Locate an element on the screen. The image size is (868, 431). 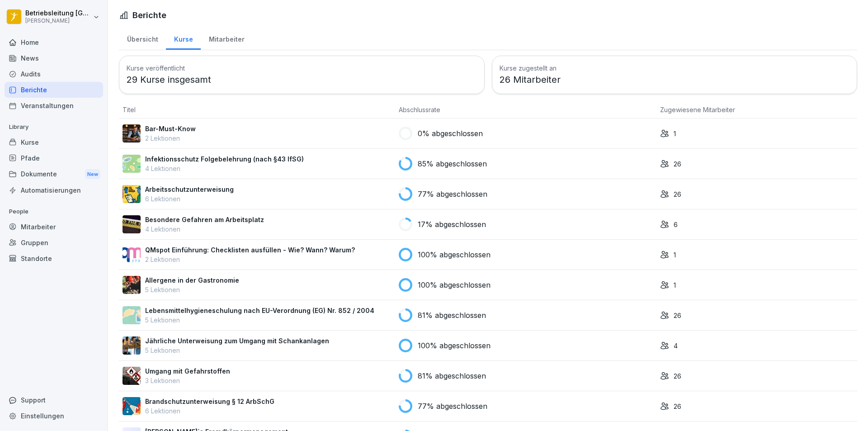
p: Besondere Gefahren am Arbeitsplatz is located at coordinates (205, 219).